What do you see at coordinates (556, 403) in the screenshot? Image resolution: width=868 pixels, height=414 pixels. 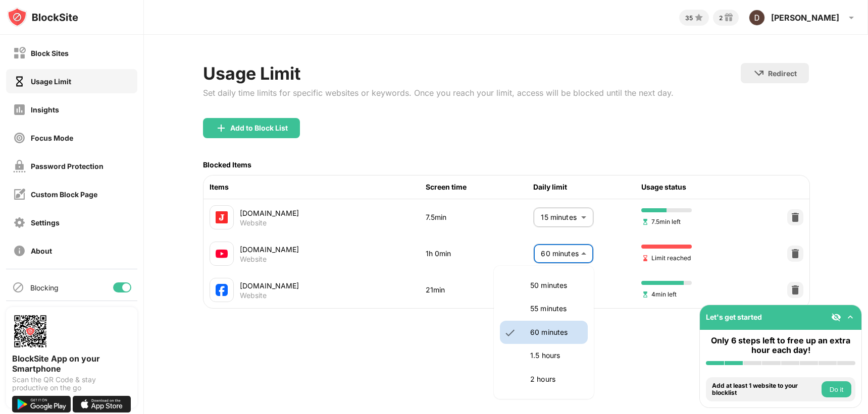 I see `p: 2.5 hours` at bounding box center [556, 403].